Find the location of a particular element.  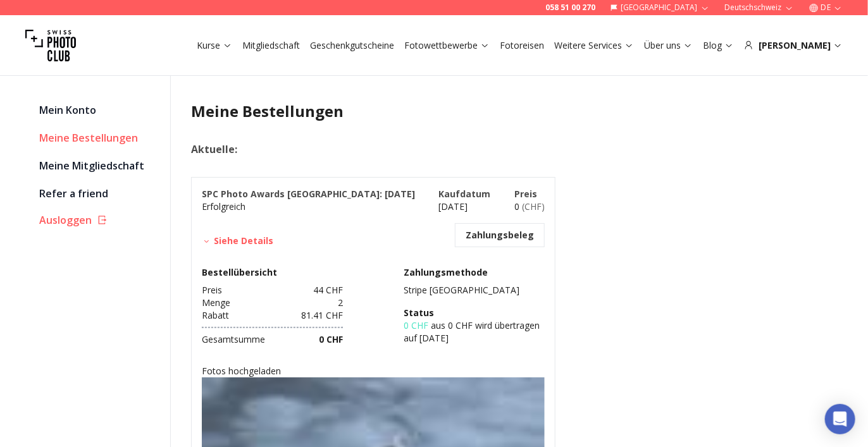

a: Fotoreisen is located at coordinates (522, 46).